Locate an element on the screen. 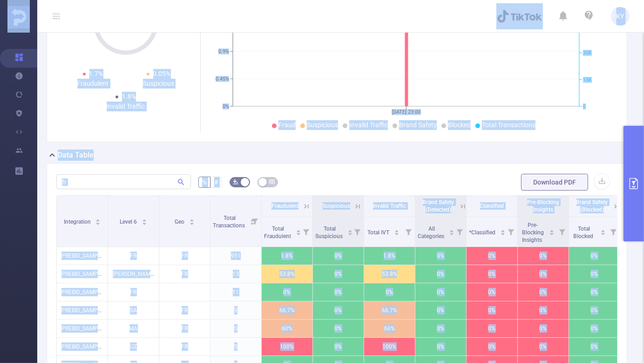 The height and width of the screenshot is (363, 644). span: Classified is located at coordinates (492, 206).